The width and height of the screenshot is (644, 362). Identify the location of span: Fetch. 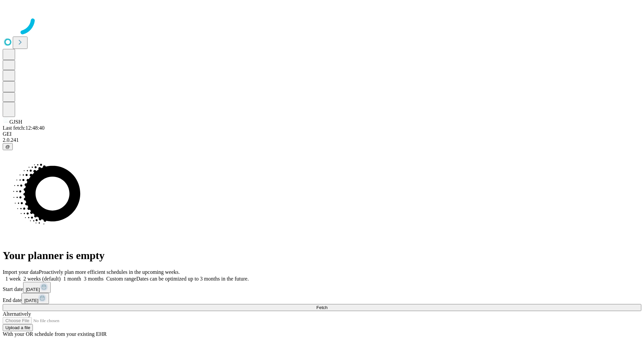
(322, 307).